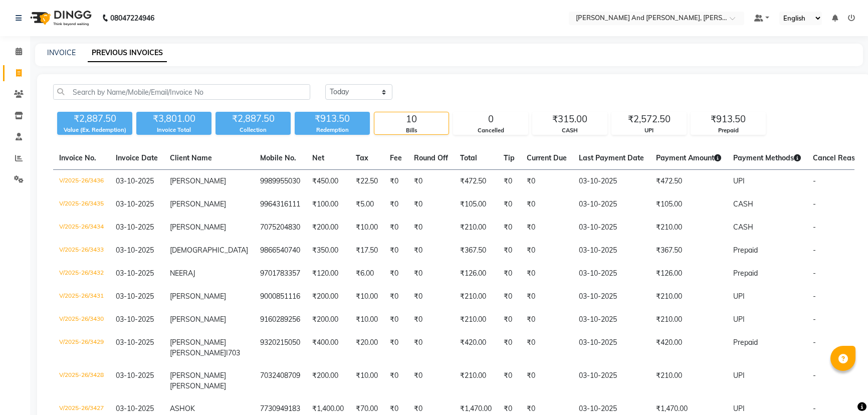 This screenshot has height=415, width=868. What do you see at coordinates (280, 181) in the screenshot?
I see `td: 9989955030` at bounding box center [280, 181].